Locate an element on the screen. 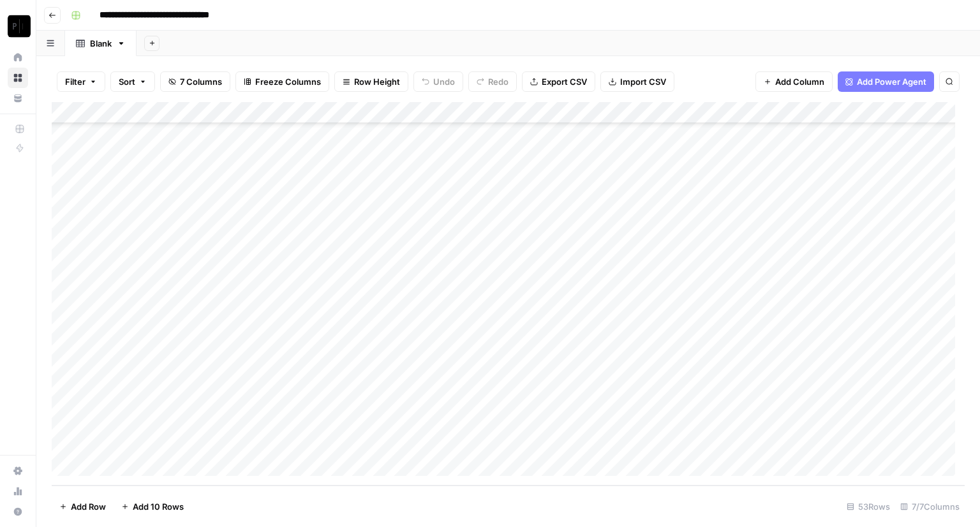 This screenshot has width=980, height=527. a: Settings is located at coordinates (18, 470).